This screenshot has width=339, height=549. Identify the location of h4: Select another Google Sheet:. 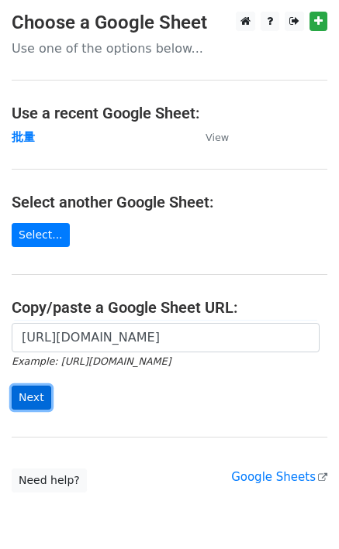
(169, 202).